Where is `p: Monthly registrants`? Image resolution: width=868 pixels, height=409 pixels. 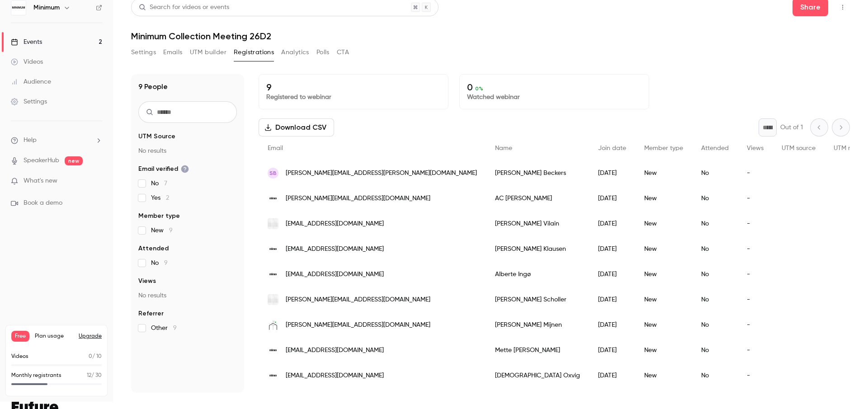 p: Monthly registrants is located at coordinates (36, 375).